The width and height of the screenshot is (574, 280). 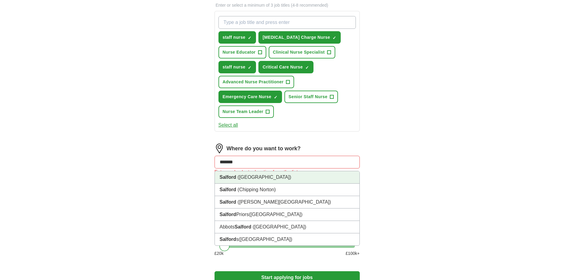 I want to click on li: Abbots, so click(x=287, y=227).